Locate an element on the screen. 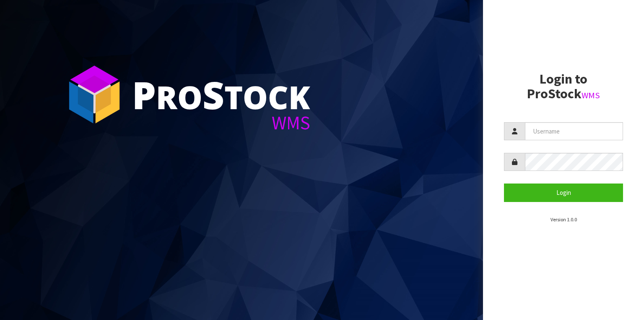 Image resolution: width=644 pixels, height=320 pixels. input: Username is located at coordinates (574, 131).